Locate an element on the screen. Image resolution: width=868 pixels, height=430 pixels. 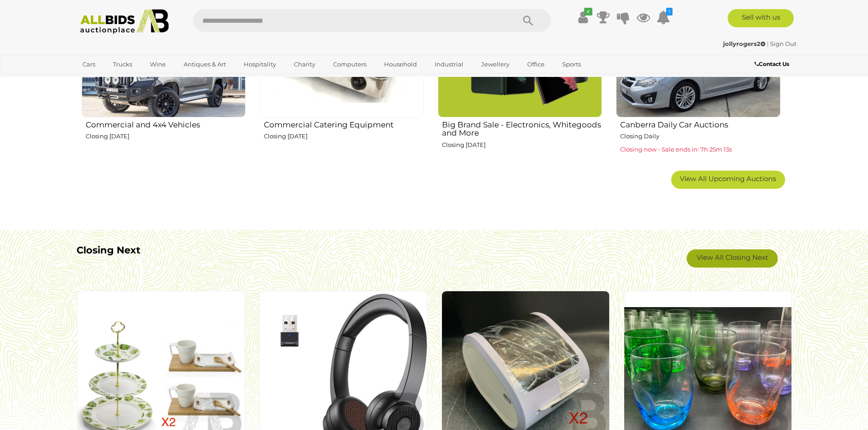
h2: Commercial Catering Equipment is located at coordinates (344, 124).